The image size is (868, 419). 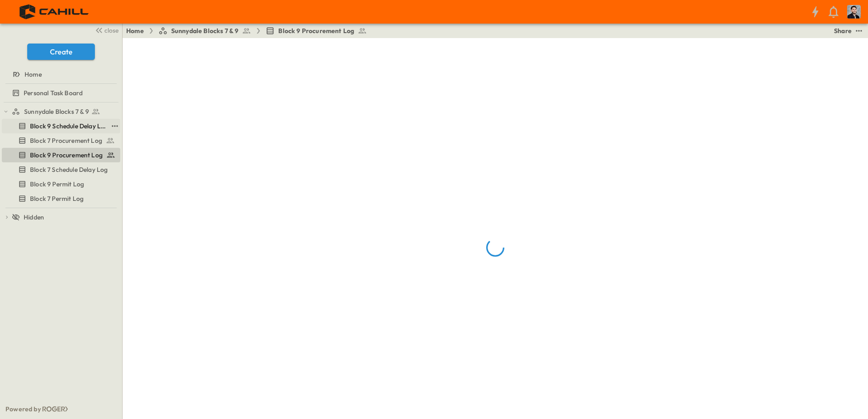 I want to click on a: Personal Task Board, so click(x=60, y=93).